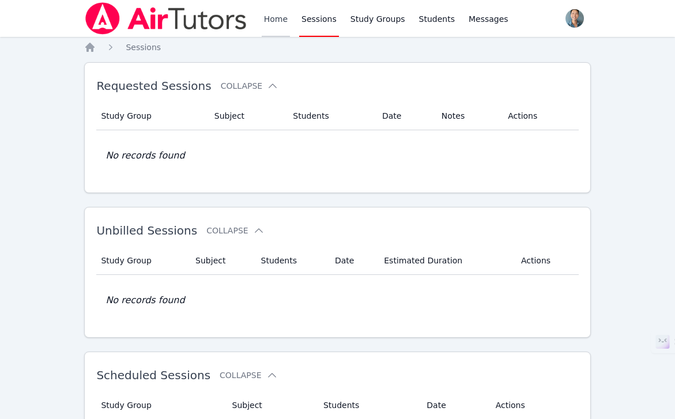  Describe the element at coordinates (153, 86) in the screenshot. I see `span: Requested Sessions` at that location.